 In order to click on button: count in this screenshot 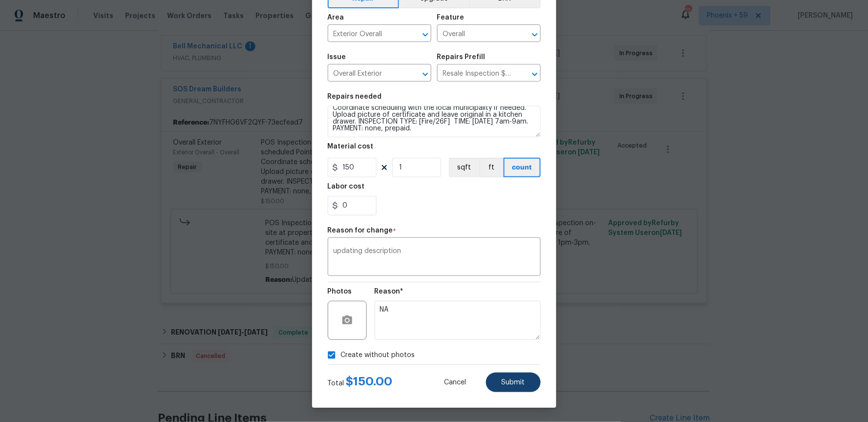, I will do `click(522, 168)`.